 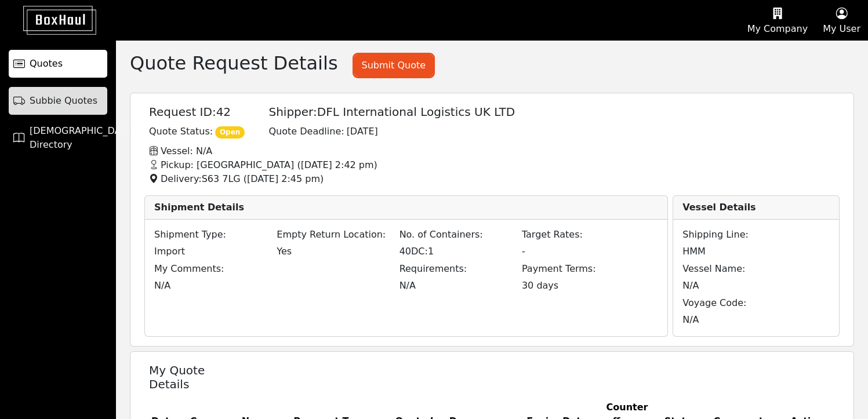 What do you see at coordinates (197, 377) in the screenshot?
I see `h5: My Quote Details` at bounding box center [197, 377].